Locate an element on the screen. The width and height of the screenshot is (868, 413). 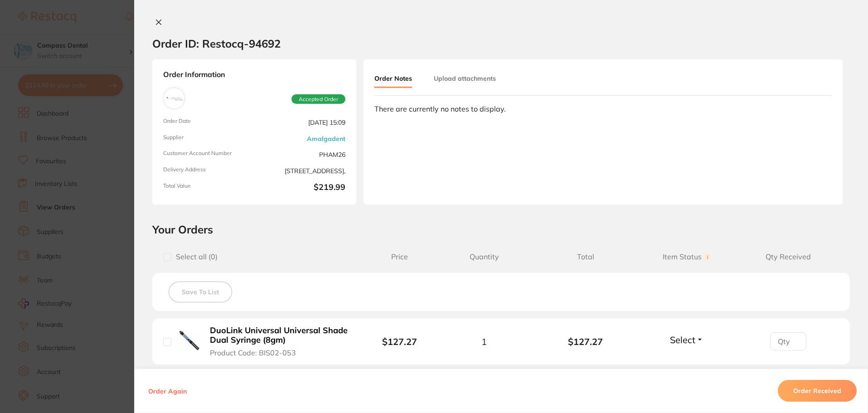
b: DuoLink Universal Universal Shade Dual Syringe (8gm) is located at coordinates (280, 336).